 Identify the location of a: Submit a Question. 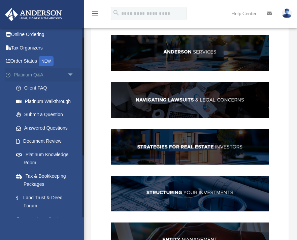
(47, 115).